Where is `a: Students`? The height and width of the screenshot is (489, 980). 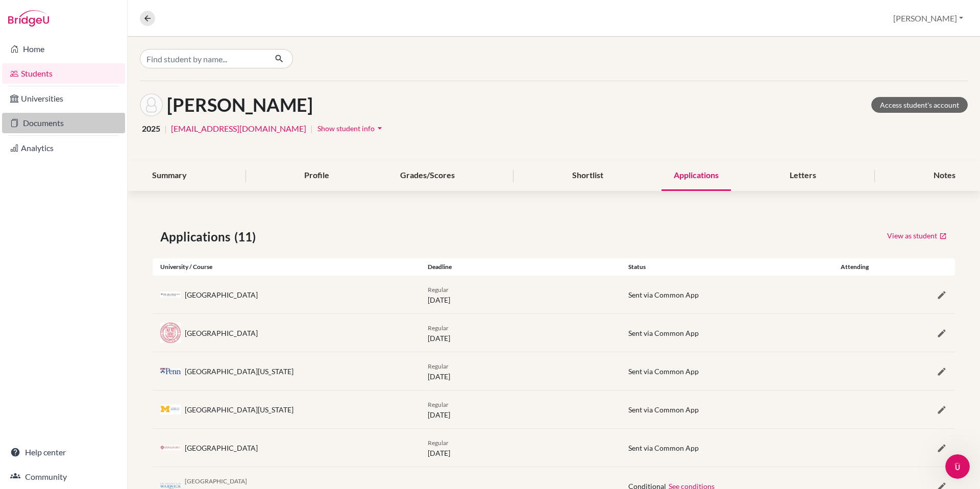 a: Students is located at coordinates (63, 74).